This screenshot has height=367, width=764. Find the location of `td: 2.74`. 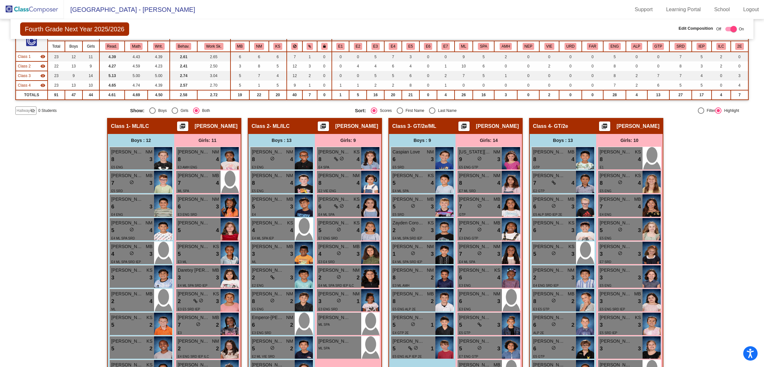

td: 2.74 is located at coordinates (183, 76).